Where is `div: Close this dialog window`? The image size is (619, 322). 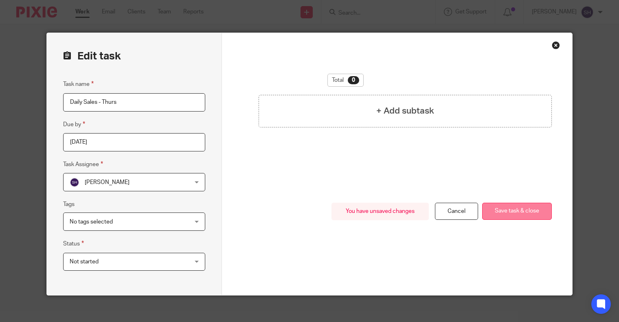
div: Close this dialog window is located at coordinates (556, 45).